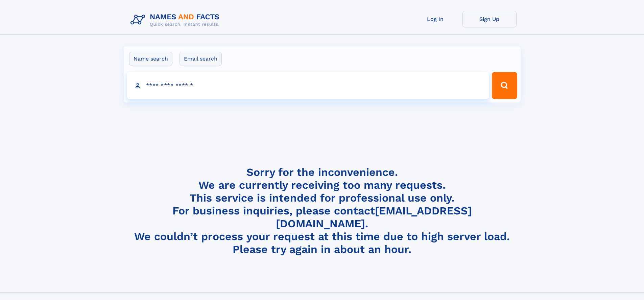  What do you see at coordinates (200, 59) in the screenshot?
I see `label: Email search` at bounding box center [200, 59].